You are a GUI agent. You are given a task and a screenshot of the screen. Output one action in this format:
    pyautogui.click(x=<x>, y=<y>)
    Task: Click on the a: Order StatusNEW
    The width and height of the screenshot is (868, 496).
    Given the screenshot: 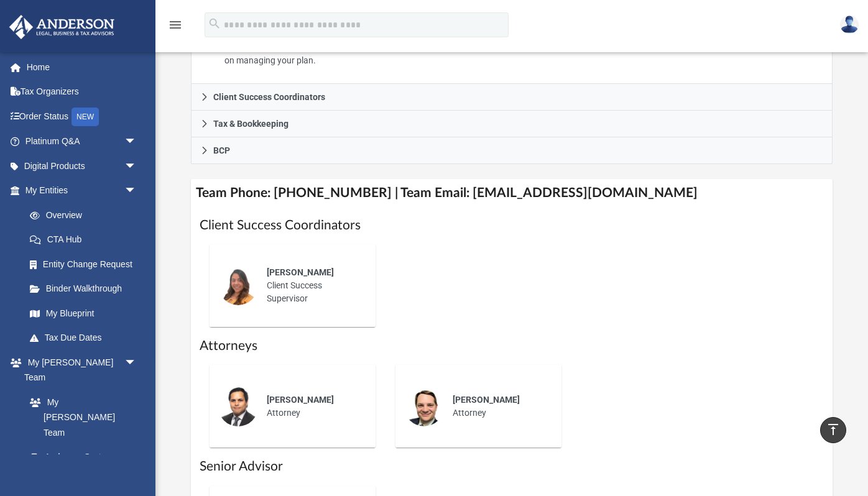 What is the action you would take?
    pyautogui.click(x=82, y=117)
    